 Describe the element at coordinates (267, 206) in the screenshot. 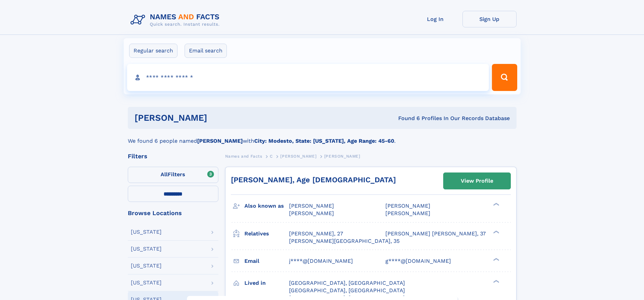

I see `h3: Also known as` at that location.